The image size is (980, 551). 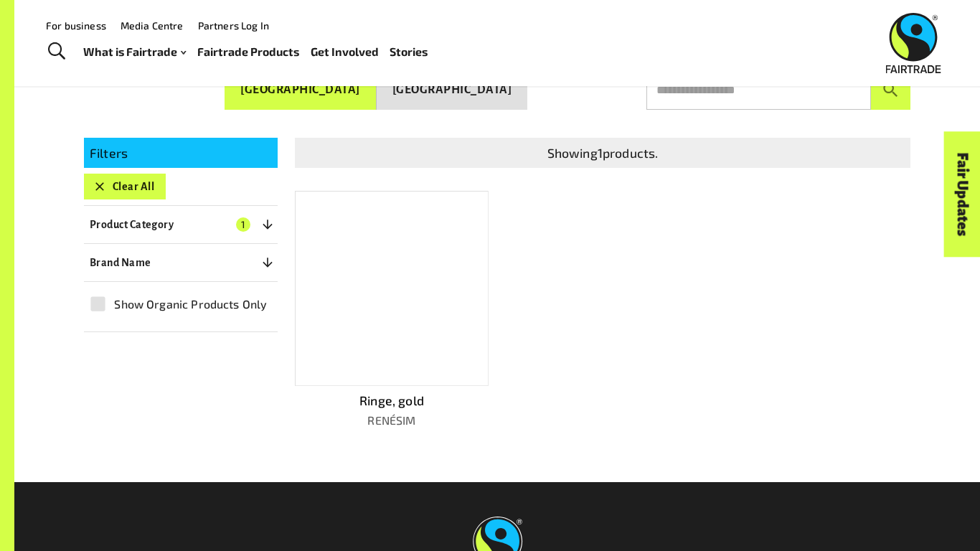 What do you see at coordinates (408, 52) in the screenshot?
I see `a: Stories` at bounding box center [408, 52].